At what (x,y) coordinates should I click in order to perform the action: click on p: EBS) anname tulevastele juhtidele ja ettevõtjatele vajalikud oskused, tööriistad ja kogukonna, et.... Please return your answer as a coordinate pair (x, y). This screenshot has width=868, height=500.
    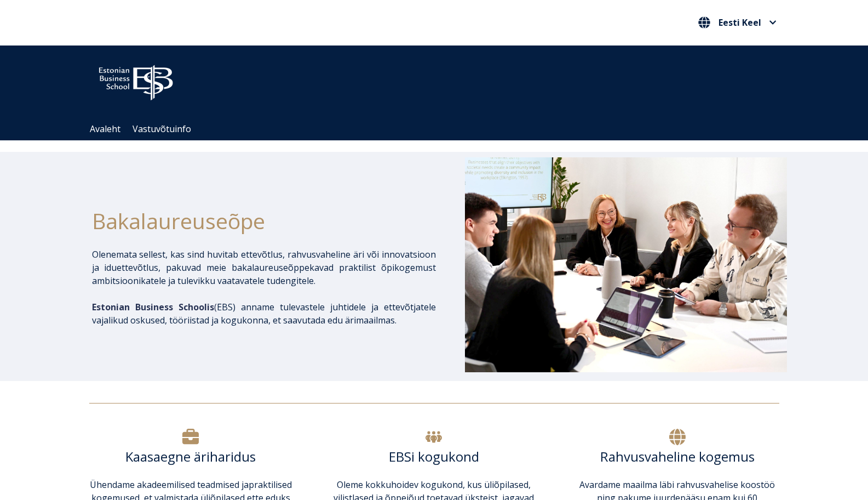
    Looking at the image, I should click on (264, 313).